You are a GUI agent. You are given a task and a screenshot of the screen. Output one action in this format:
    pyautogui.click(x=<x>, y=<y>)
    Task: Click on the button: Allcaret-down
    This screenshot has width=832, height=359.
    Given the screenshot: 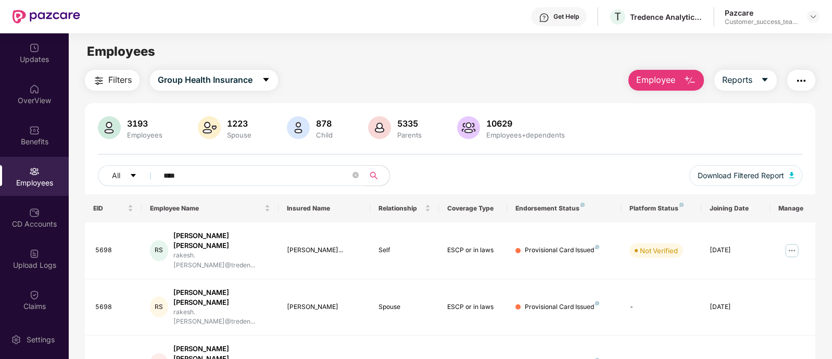 What is the action you would take?
    pyautogui.click(x=130, y=176)
    